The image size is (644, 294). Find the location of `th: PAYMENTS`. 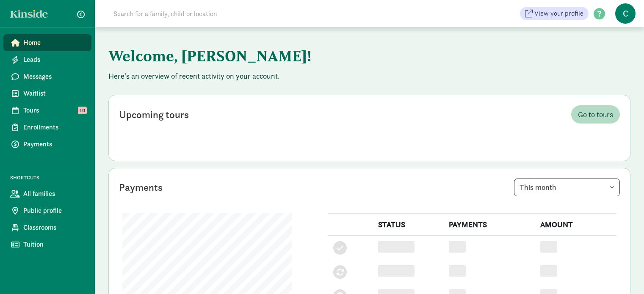

th: PAYMENTS is located at coordinates (489, 225).